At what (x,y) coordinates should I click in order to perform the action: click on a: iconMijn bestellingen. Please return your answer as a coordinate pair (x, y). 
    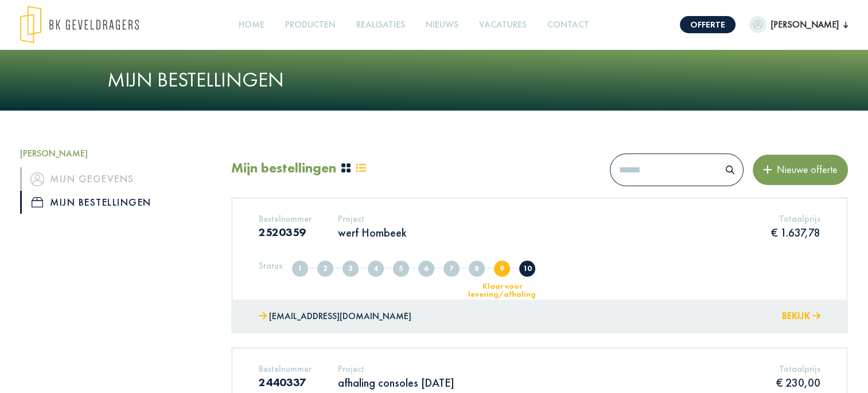
    Looking at the image, I should click on (117, 202).